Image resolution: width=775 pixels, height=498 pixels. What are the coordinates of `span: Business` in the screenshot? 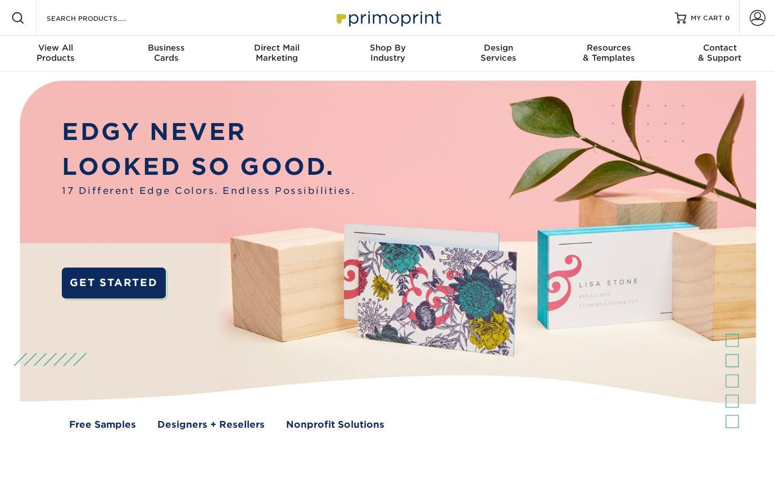 It's located at (166, 48).